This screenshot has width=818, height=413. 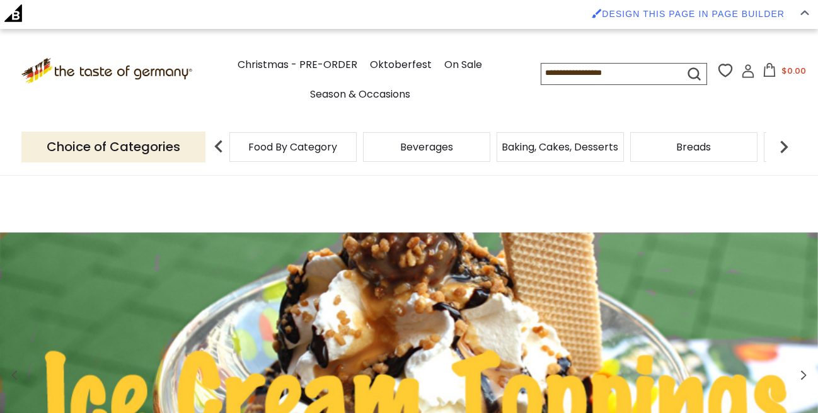 I want to click on img: Enabled brush for page builder edit., so click(x=597, y=13).